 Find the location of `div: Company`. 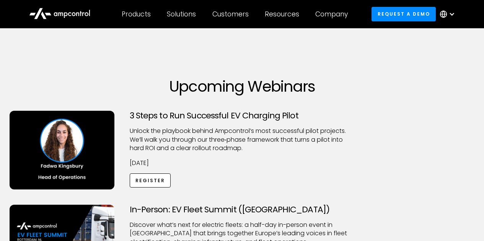

div: Company is located at coordinates (331, 14).